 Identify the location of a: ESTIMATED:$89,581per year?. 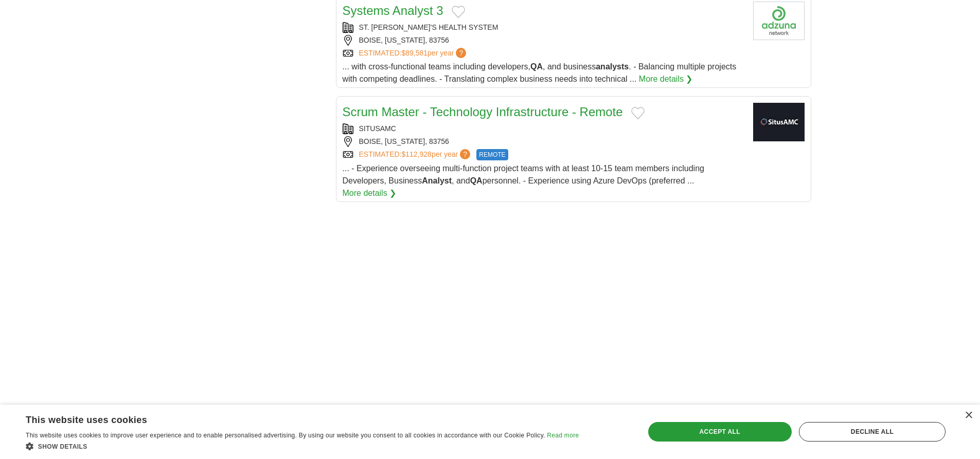
(414, 53).